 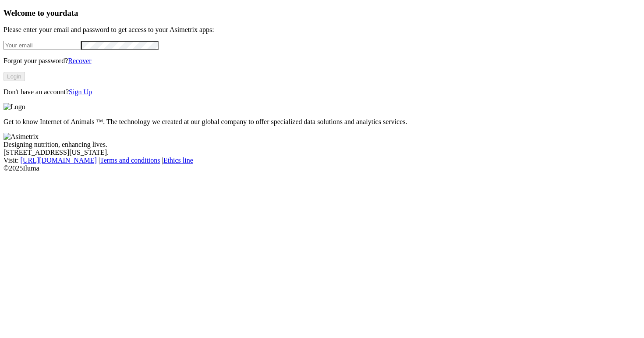 What do you see at coordinates (322, 92) in the screenshot?
I see `p: Don't have an account?` at bounding box center [322, 92].